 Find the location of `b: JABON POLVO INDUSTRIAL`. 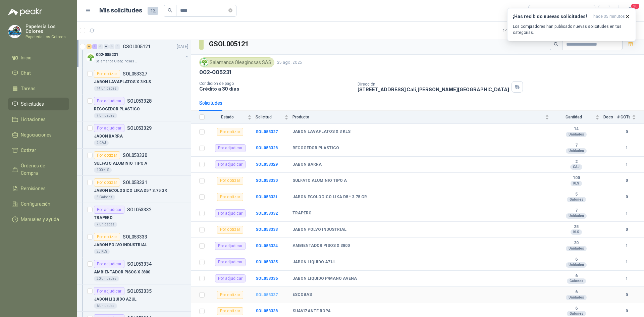

b: JABON POLVO INDUSTRIAL is located at coordinates (319, 230).